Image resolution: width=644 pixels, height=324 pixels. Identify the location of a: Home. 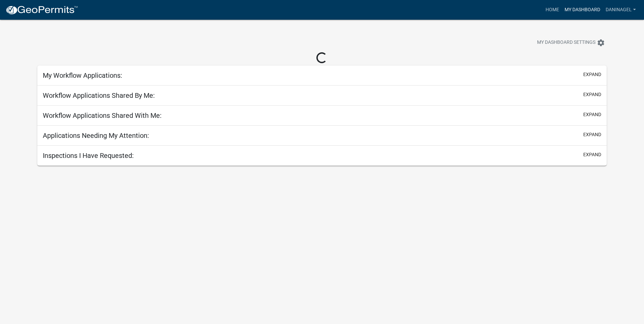
(552, 10).